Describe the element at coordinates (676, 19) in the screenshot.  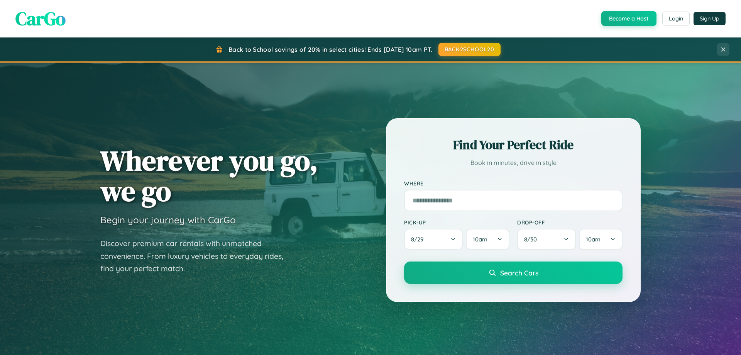
I see `button: Login` at that location.